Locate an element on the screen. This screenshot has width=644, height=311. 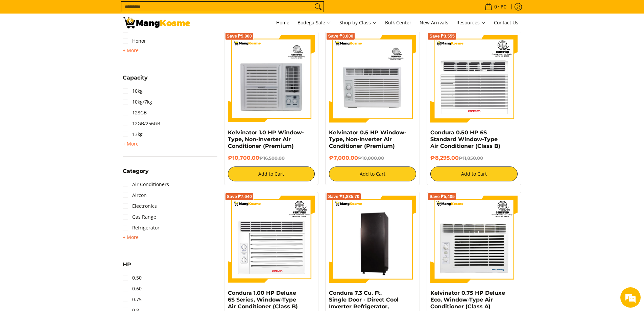
a: 10kg is located at coordinates (133, 91).